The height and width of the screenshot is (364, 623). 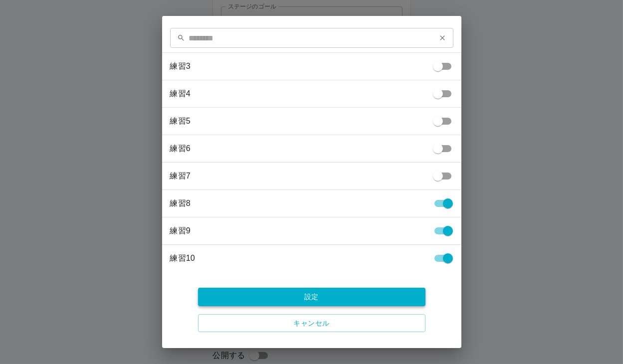 What do you see at coordinates (299, 231) in the screenshot?
I see `p: 練習9` at bounding box center [299, 231].